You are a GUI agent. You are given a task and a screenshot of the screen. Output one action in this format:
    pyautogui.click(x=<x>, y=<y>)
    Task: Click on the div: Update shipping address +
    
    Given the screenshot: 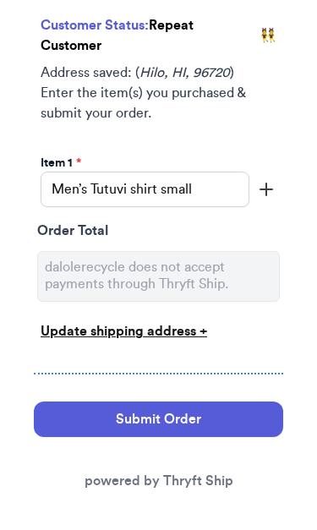 What is the action you would take?
    pyautogui.click(x=158, y=331)
    